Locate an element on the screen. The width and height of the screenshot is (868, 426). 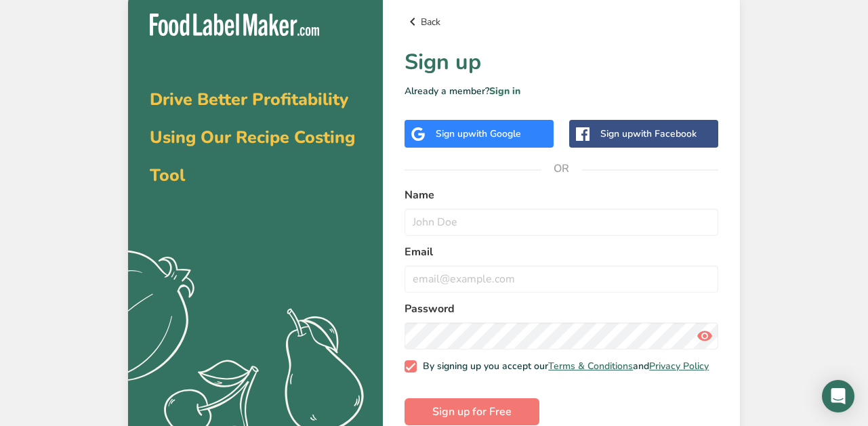
input: email@example.com is located at coordinates (561, 279).